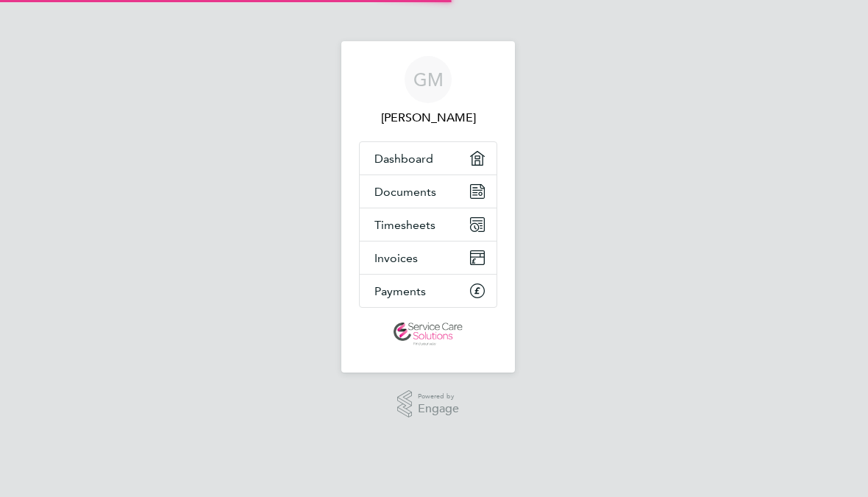  What do you see at coordinates (400, 291) in the screenshot?
I see `span: Payments` at bounding box center [400, 291].